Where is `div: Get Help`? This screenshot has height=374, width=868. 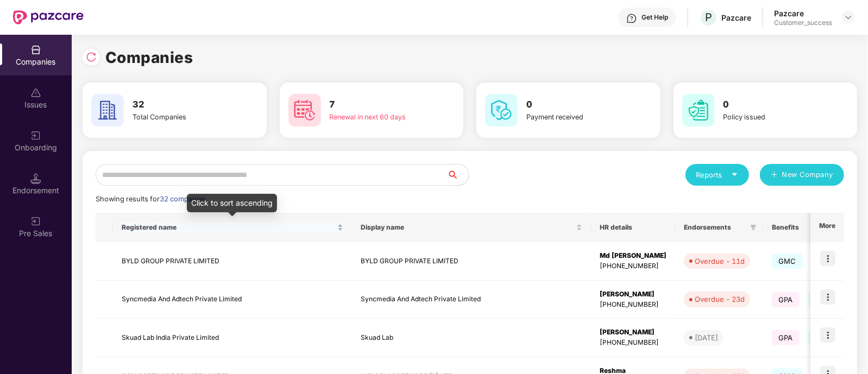
div: Get Help is located at coordinates (654, 17).